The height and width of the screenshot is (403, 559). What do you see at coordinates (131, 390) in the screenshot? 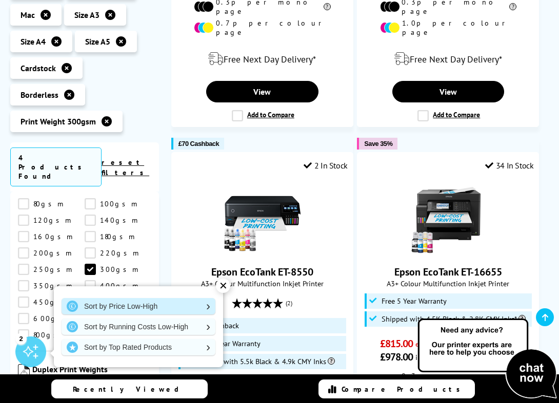
I see `span: Recently Viewed` at bounding box center [131, 390].